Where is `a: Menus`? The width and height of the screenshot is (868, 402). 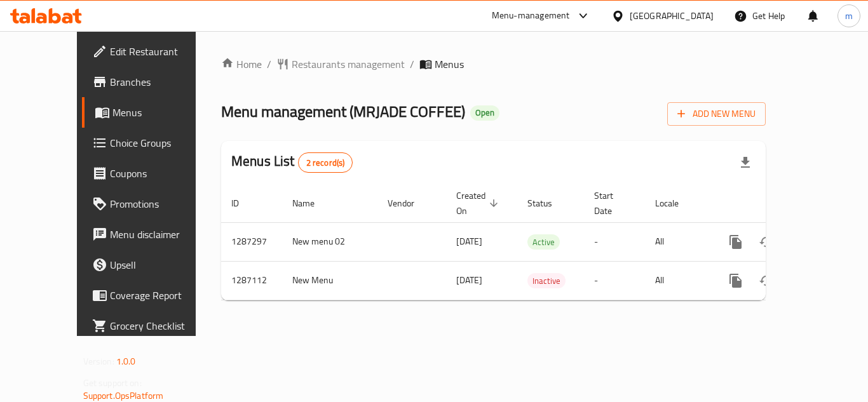
a: Menus is located at coordinates (152, 113).